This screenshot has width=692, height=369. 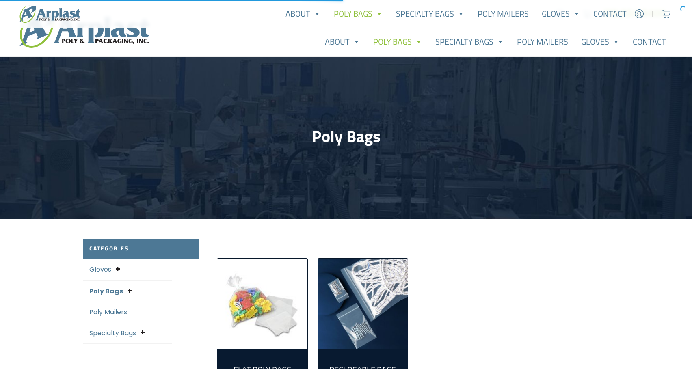 I want to click on img: Reclosable Bags, so click(x=363, y=304).